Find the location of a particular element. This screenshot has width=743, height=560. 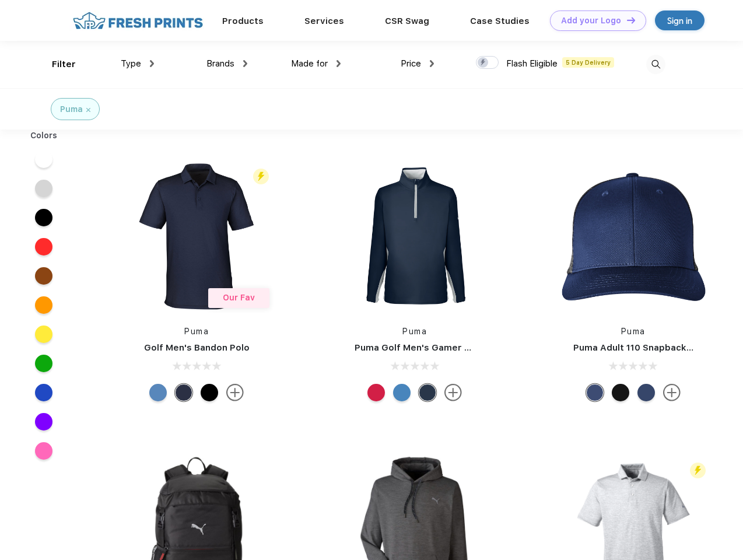

a: Products is located at coordinates (242, 21).